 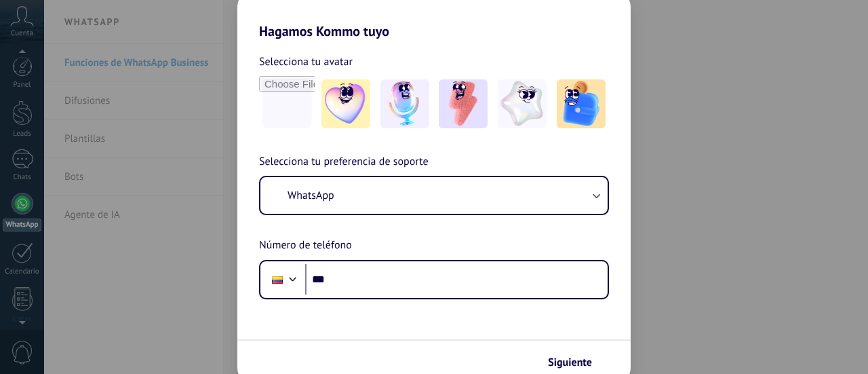 I want to click on span: Selecciona tu preferencia de soporte, so click(x=344, y=162).